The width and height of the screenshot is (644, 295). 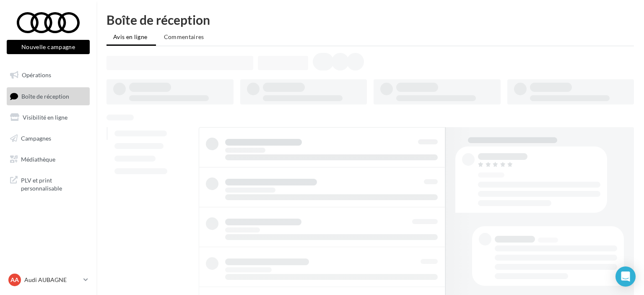 I want to click on a: Campagnes, so click(x=48, y=138).